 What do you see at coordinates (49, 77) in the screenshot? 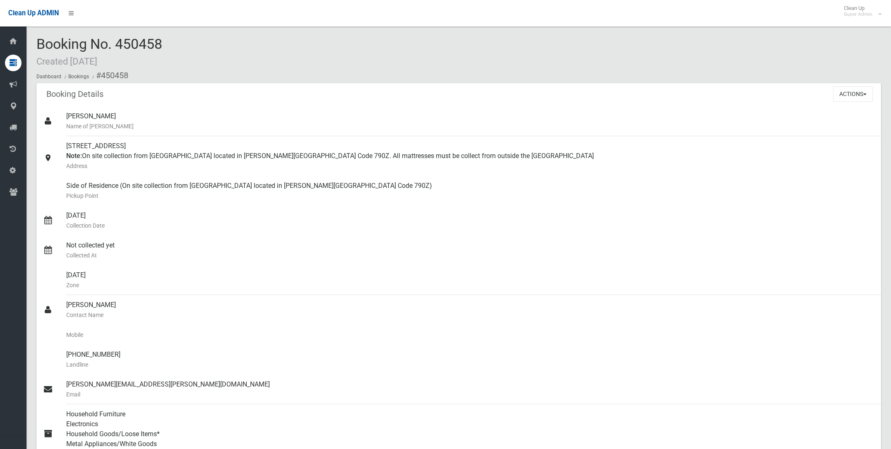
I see `a: Dashboard` at bounding box center [49, 77].